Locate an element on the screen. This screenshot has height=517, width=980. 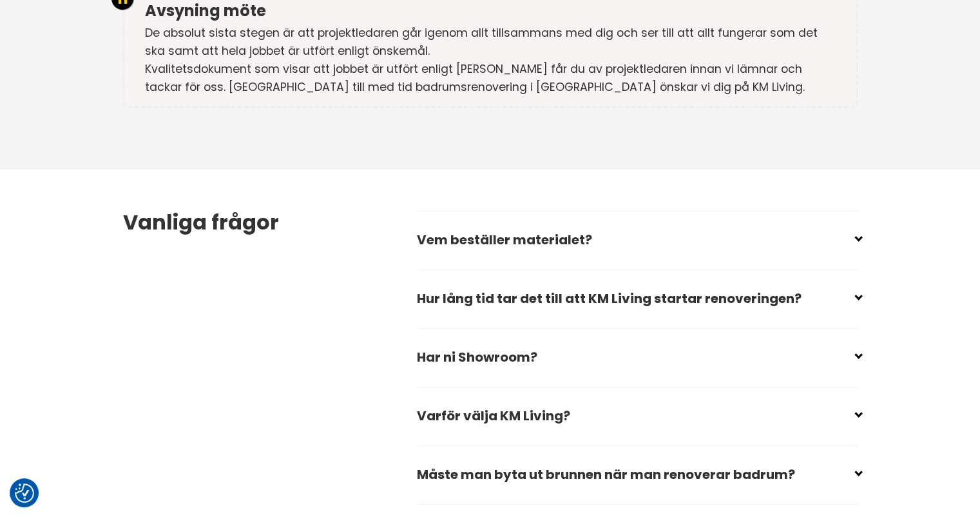
img: Revisit consent button is located at coordinates (24, 493).